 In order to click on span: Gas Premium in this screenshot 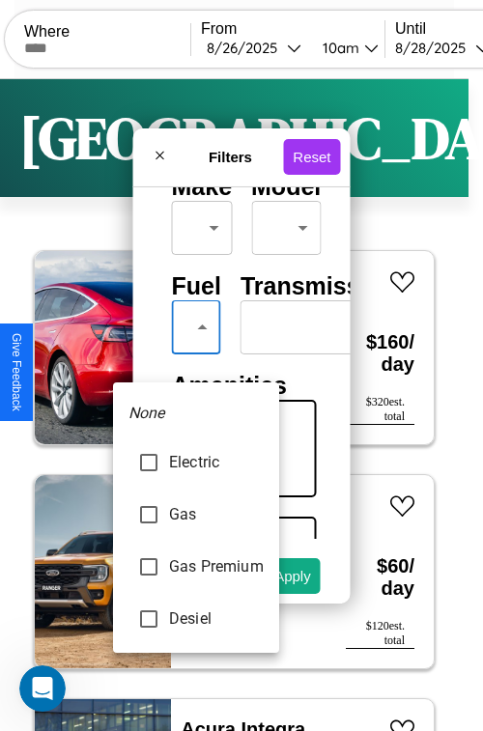, I will do `click(216, 567)`.